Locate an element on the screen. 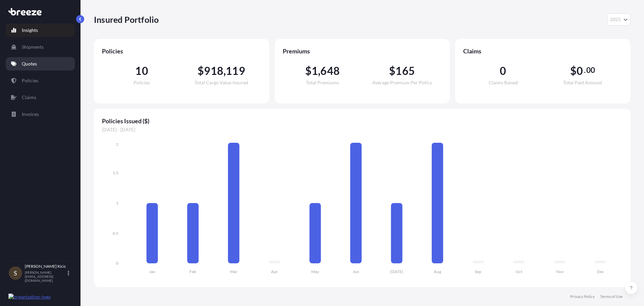 This screenshot has width=644, height=306. span: 10 is located at coordinates (141, 71).